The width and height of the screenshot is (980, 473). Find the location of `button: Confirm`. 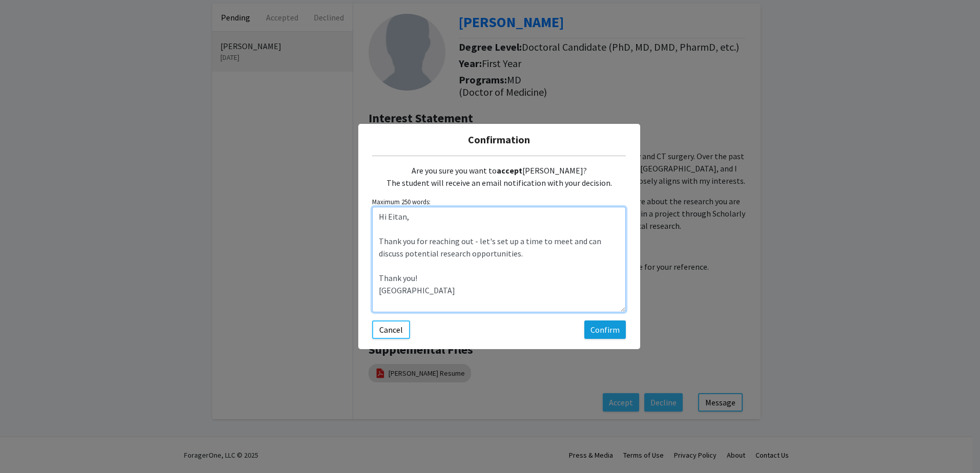

button: Confirm is located at coordinates (605, 330).